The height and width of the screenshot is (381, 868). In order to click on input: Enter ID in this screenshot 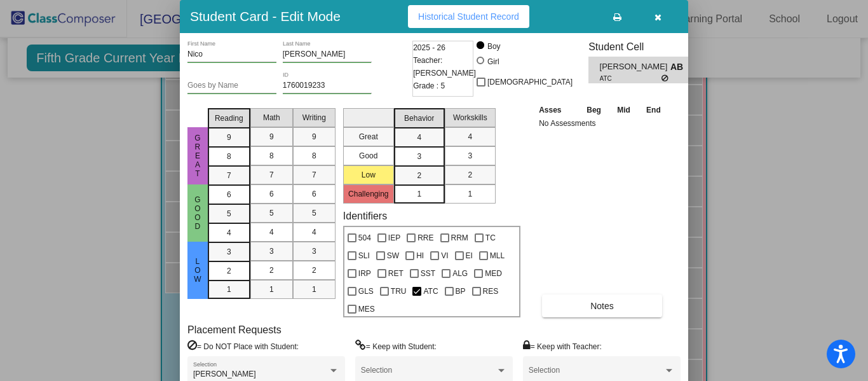, I will do `click(328, 86)`.